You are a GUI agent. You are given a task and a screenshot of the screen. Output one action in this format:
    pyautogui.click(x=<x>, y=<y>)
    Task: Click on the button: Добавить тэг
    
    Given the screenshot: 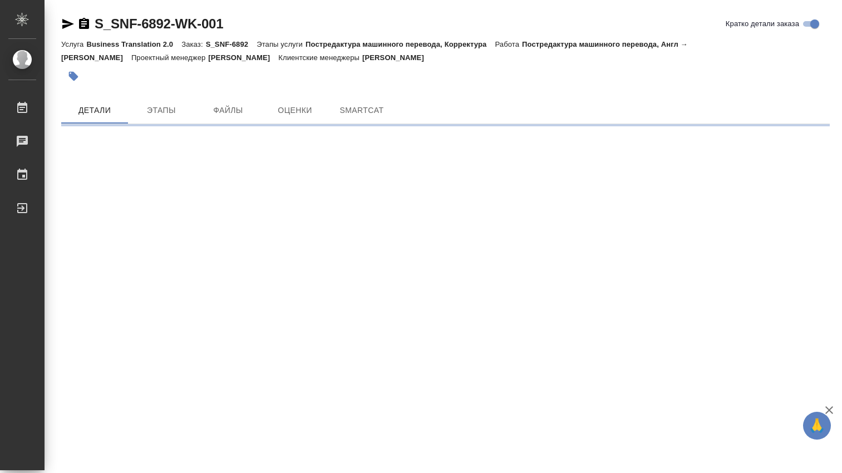 What is the action you would take?
    pyautogui.click(x=73, y=76)
    